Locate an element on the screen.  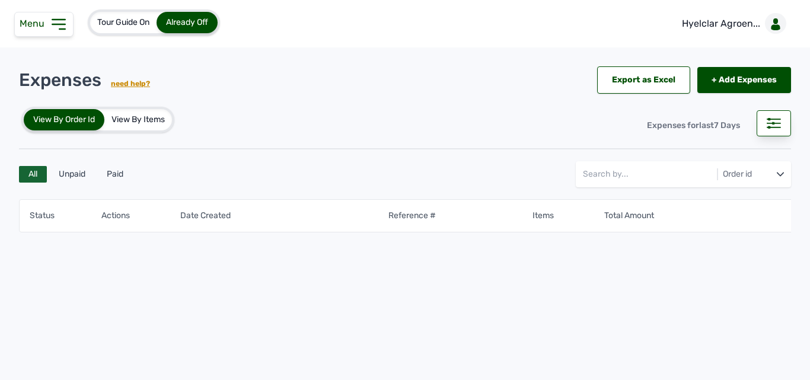
p: Hyelclar Agroen... is located at coordinates (721, 24).